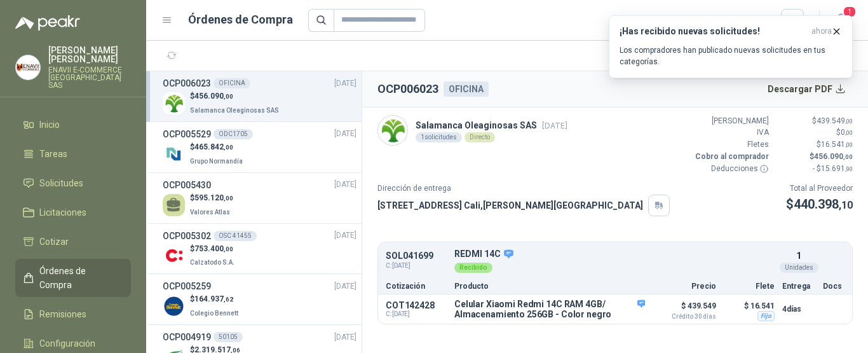 The width and height of the screenshot is (868, 353). Describe the element at coordinates (474, 268) in the screenshot. I see `div: Recibido` at that location.